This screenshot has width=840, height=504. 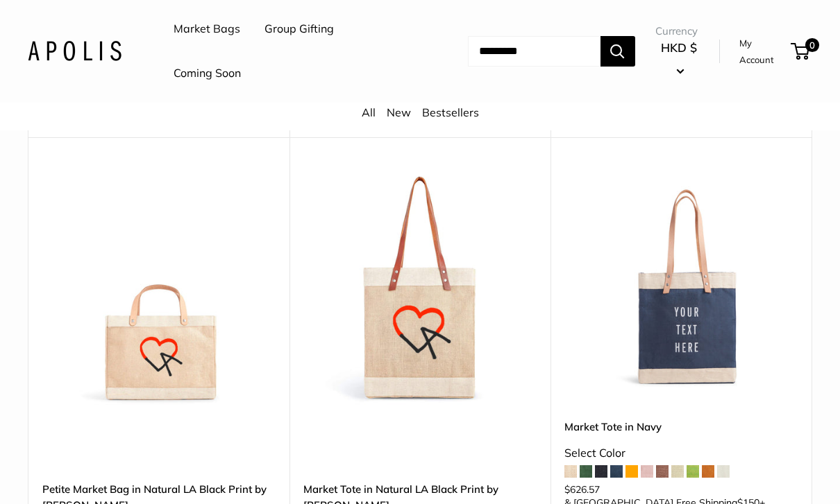 What do you see at coordinates (450, 113) in the screenshot?
I see `a: Bestsellers` at bounding box center [450, 113].